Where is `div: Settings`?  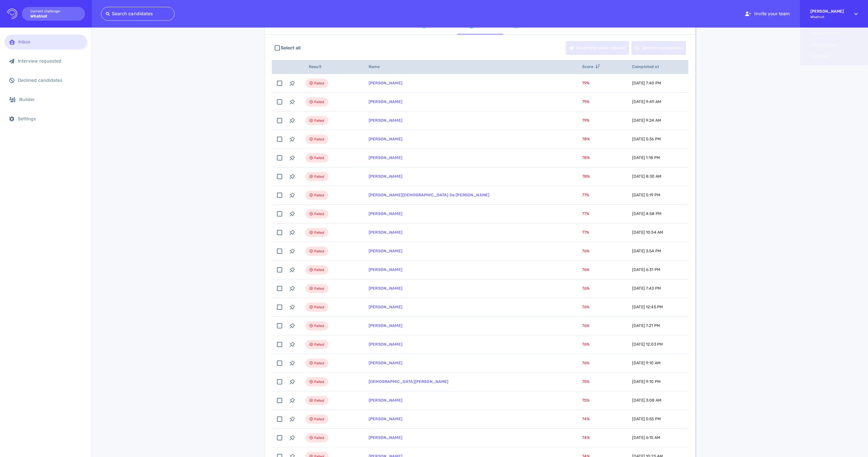 div: Settings is located at coordinates (50, 119).